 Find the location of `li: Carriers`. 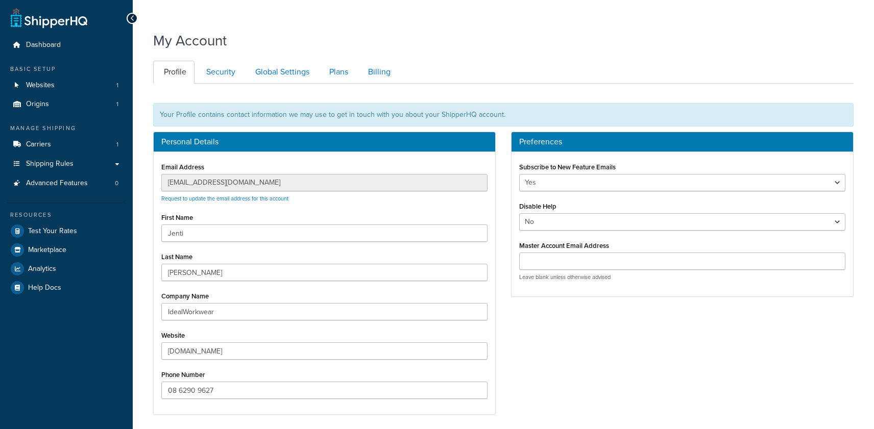

li: Carriers is located at coordinates (66, 145).